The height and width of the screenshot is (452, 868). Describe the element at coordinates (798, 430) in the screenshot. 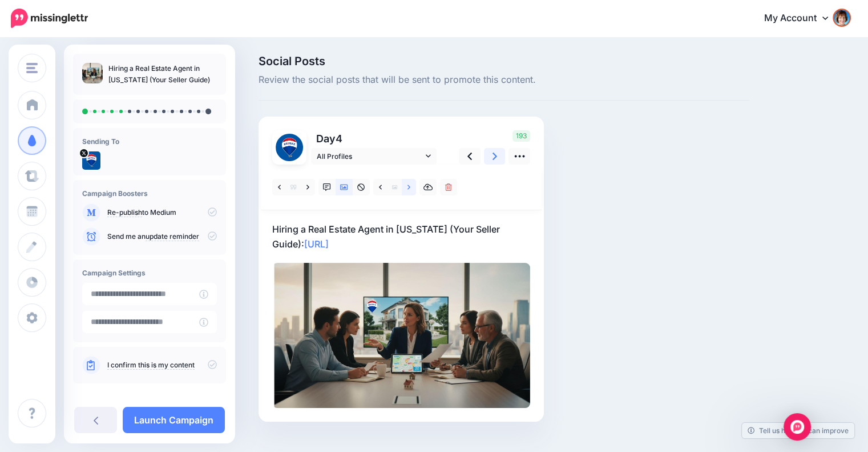

I see `a: Tell us how we can improve` at that location.